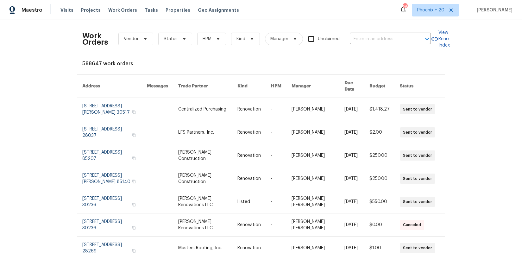  What do you see at coordinates (203, 109) in the screenshot?
I see `td: Centralized Purchasing` at bounding box center [203, 109].